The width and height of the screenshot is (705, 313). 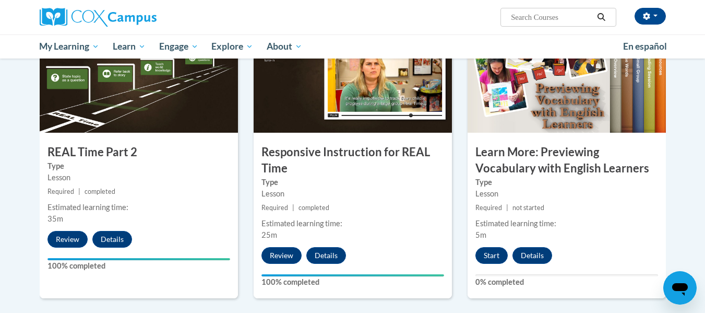 I want to click on button: Account Settings, so click(x=650, y=16).